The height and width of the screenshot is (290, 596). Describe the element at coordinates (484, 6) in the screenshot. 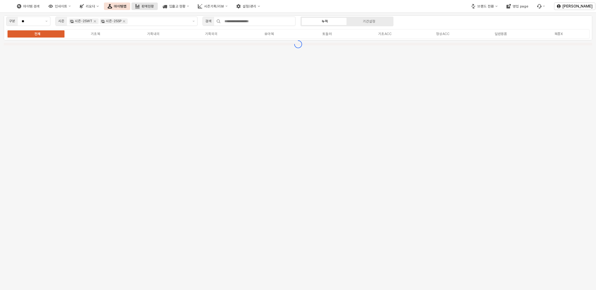

I see `button: 브랜드 전환` at that location.